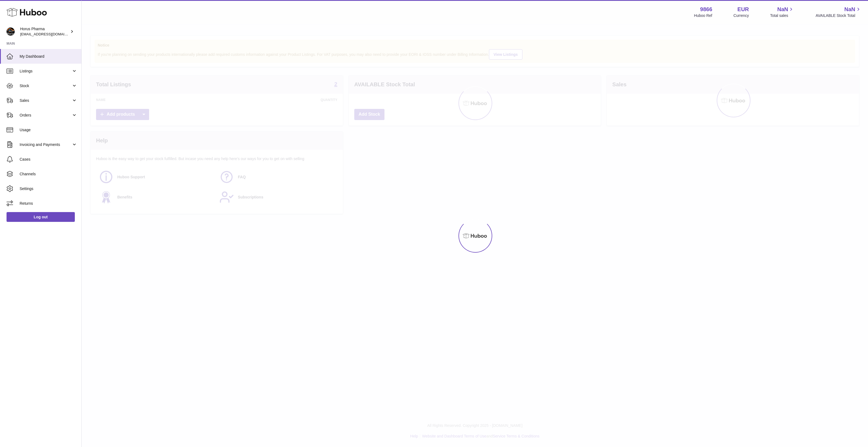  I want to click on span: Stock, so click(45, 86).